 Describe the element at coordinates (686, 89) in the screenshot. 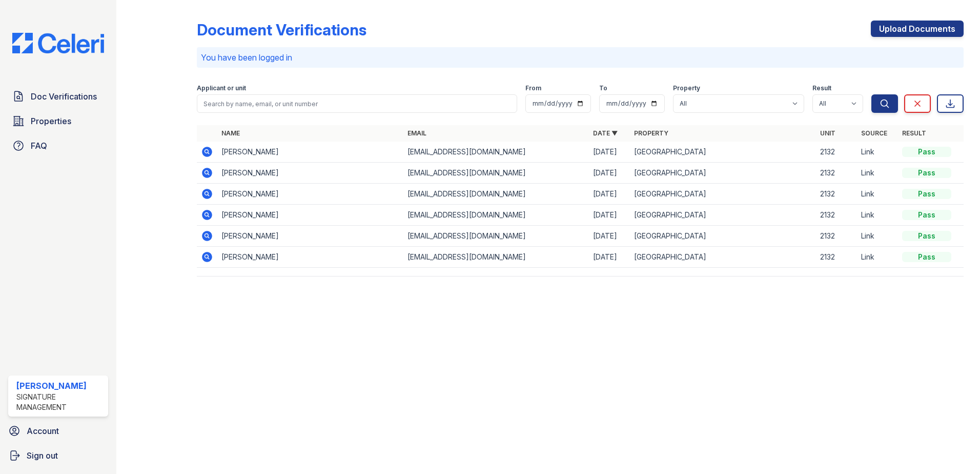

I see `label: Property` at that location.